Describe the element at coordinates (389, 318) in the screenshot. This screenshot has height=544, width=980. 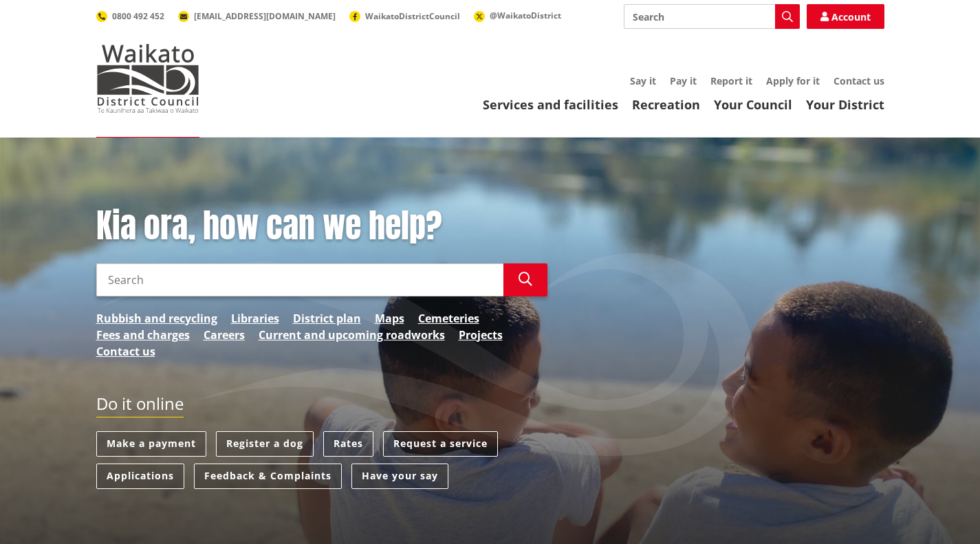
I see `a: Maps` at that location.